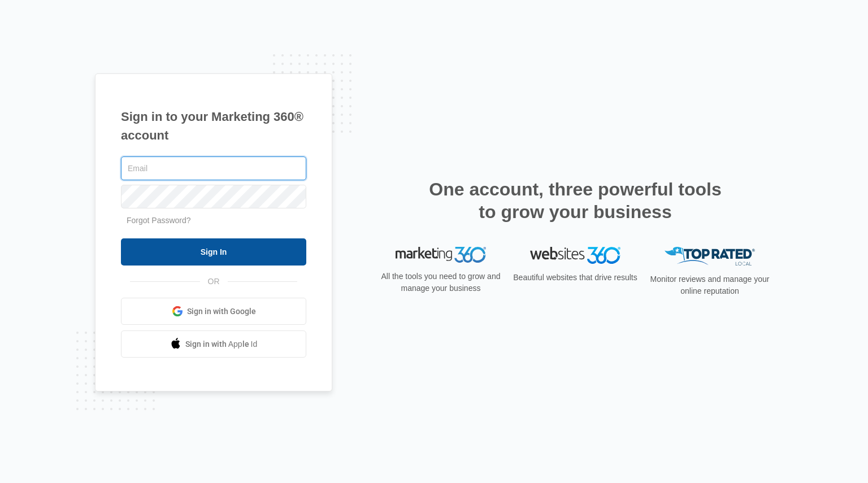 The width and height of the screenshot is (868, 483). Describe the element at coordinates (222, 344) in the screenshot. I see `span: Sign in with Apple Id` at that location.